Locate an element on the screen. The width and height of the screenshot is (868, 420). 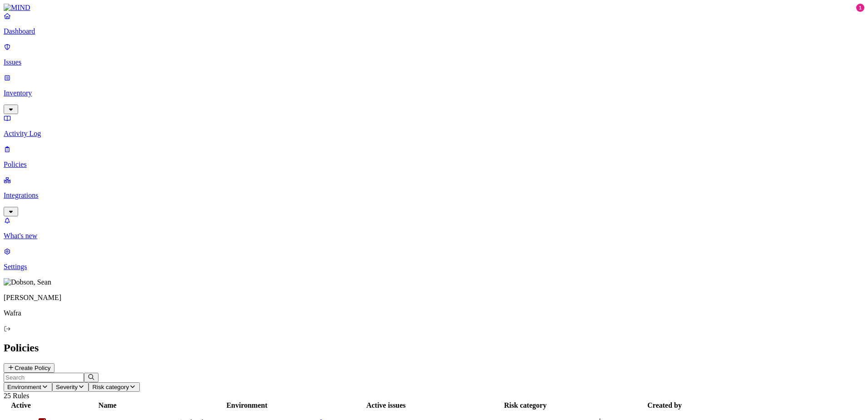
a: Dashboard is located at coordinates (434, 24).